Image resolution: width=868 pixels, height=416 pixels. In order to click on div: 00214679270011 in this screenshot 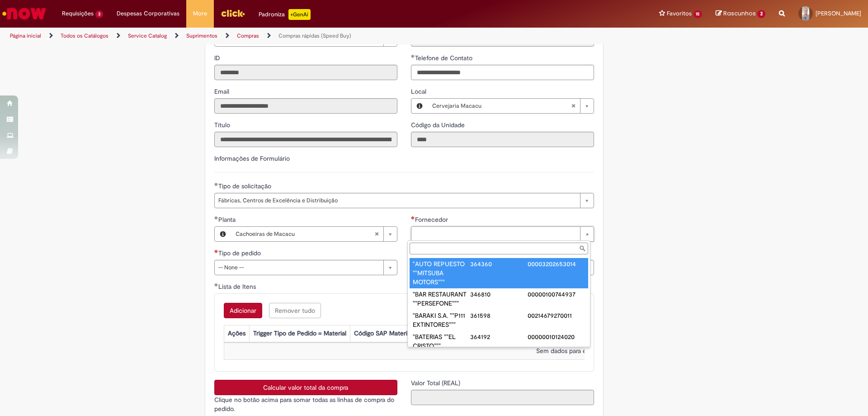, I will do `click(556, 315)`.